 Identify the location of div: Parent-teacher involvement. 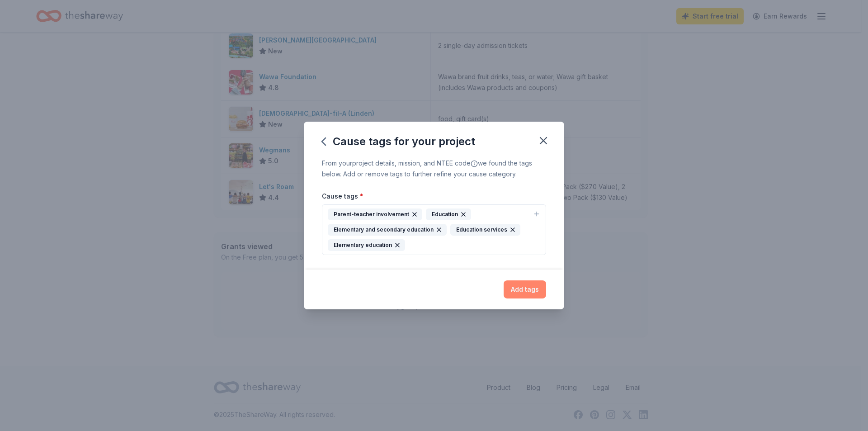
(375, 214).